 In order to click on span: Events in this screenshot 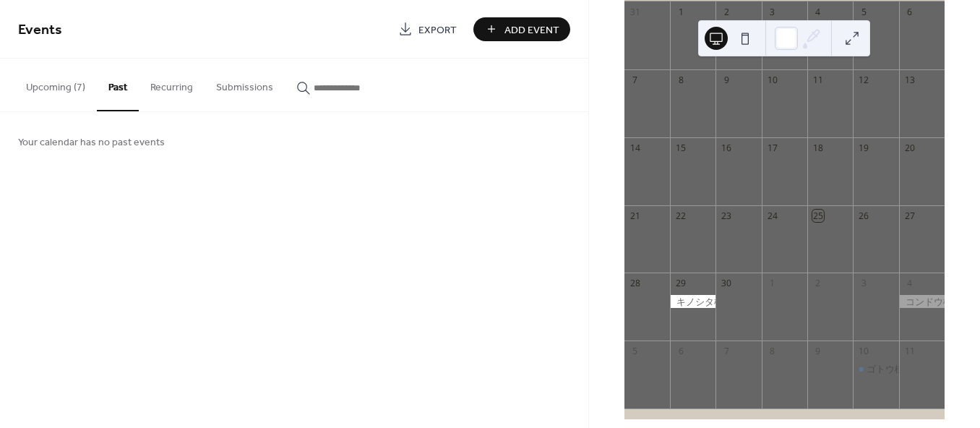, I will do `click(40, 30)`.